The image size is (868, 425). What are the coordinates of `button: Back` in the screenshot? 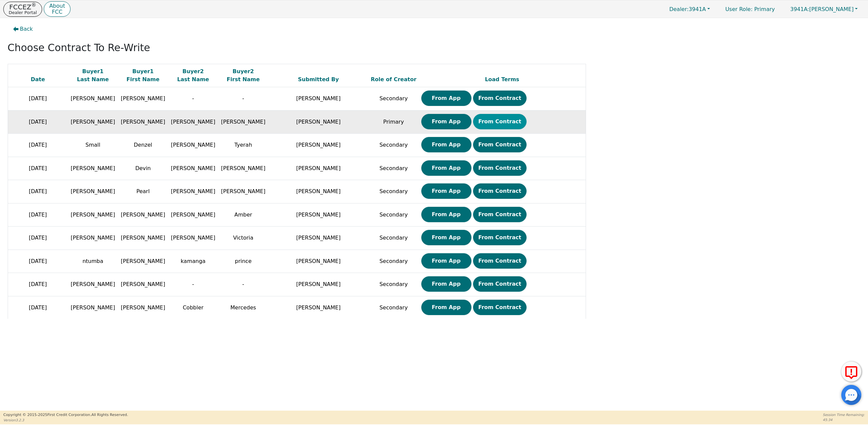 It's located at (23, 29).